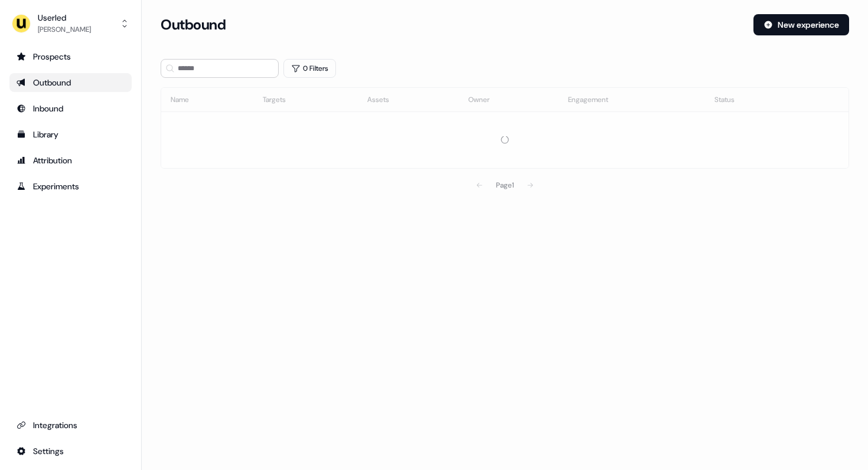  What do you see at coordinates (71, 56) in the screenshot?
I see `div: Prospects` at bounding box center [71, 56].